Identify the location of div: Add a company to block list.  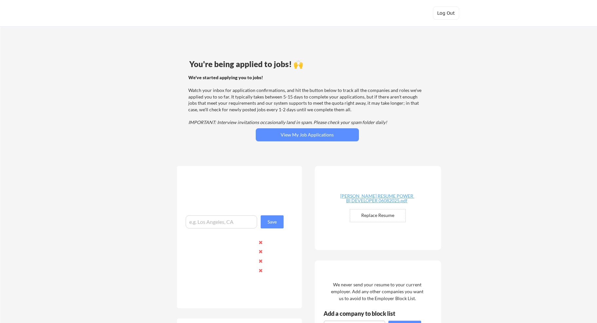
(364, 314).